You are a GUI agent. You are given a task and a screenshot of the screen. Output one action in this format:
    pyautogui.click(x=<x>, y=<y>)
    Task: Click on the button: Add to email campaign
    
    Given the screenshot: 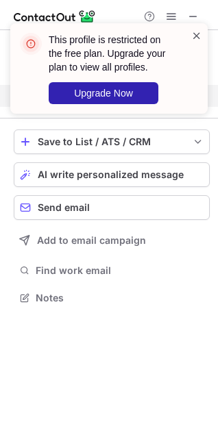 What is the action you would take?
    pyautogui.click(x=112, y=240)
    